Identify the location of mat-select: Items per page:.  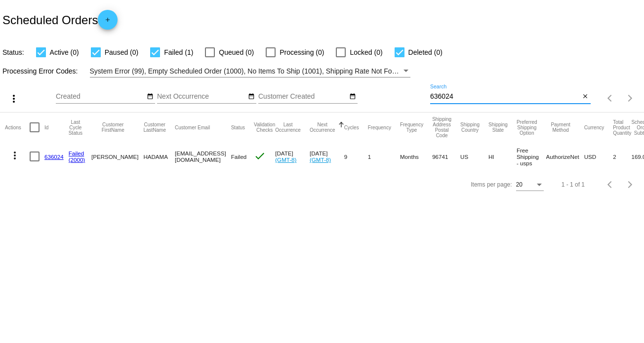
(530, 185).